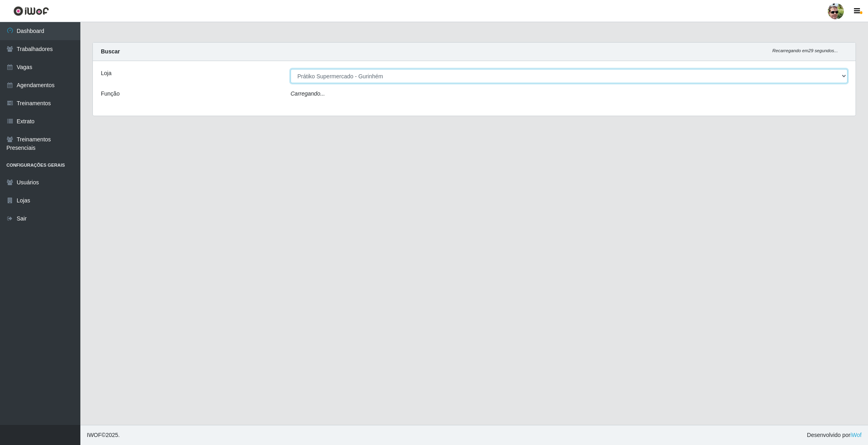 The width and height of the screenshot is (868, 445). I want to click on span: © 2025 ., so click(103, 435).